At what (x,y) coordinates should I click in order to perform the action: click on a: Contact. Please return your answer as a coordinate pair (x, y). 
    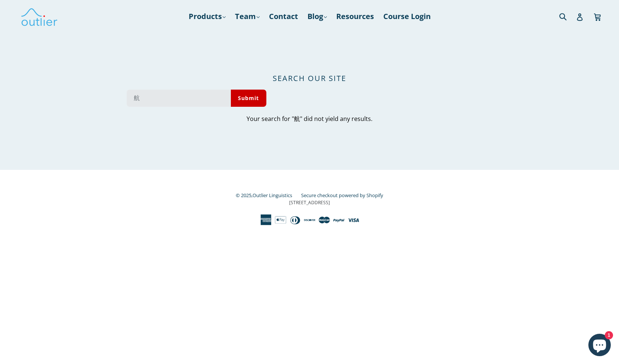
    Looking at the image, I should click on (283, 17).